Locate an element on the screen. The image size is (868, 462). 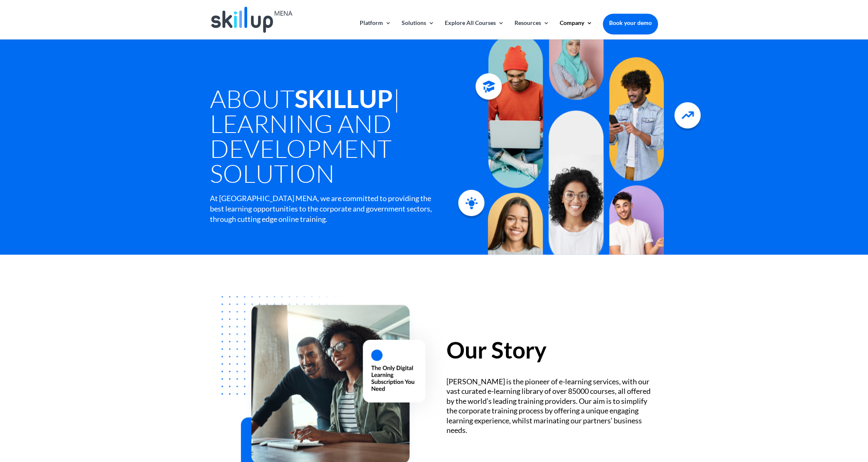
a: Solutions is located at coordinates (418, 29).